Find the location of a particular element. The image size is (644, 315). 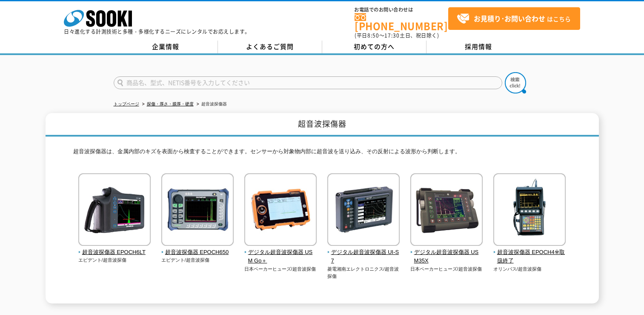

span: 超音波探傷器 EPOCH6LT is located at coordinates (115, 252).